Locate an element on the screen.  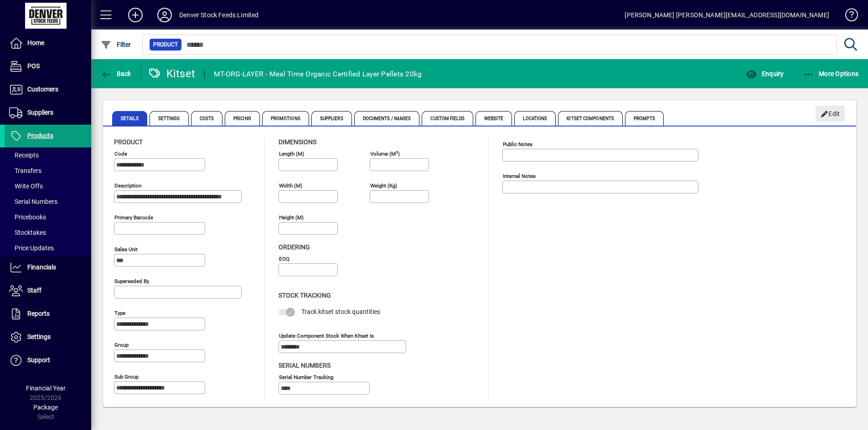
a: Write Offs is located at coordinates (48, 186).